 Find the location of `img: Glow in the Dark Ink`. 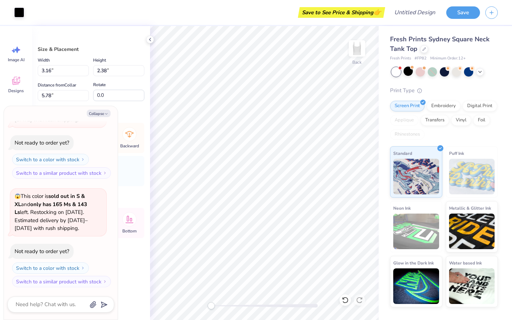

img: Glow in the Dark Ink is located at coordinates (416, 286).